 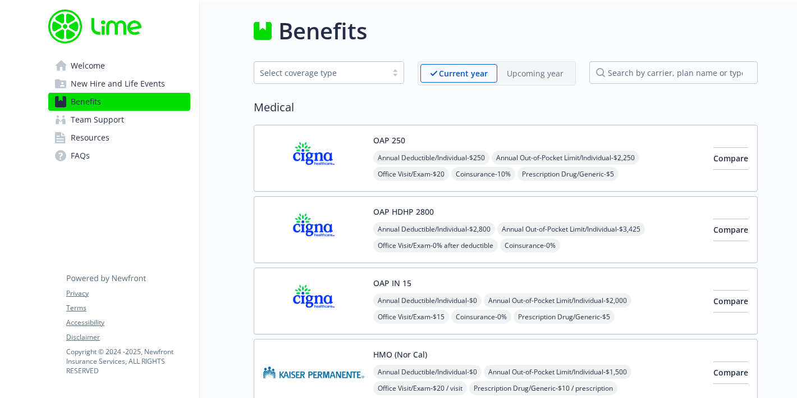 What do you see at coordinates (389, 140) in the screenshot?
I see `button: OAP 250` at bounding box center [389, 140].